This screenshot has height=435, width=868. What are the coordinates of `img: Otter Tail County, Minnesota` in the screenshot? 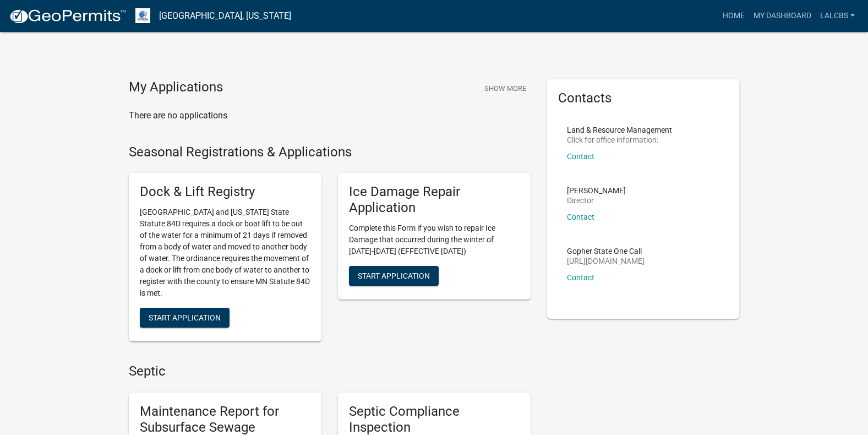 It's located at (142, 15).